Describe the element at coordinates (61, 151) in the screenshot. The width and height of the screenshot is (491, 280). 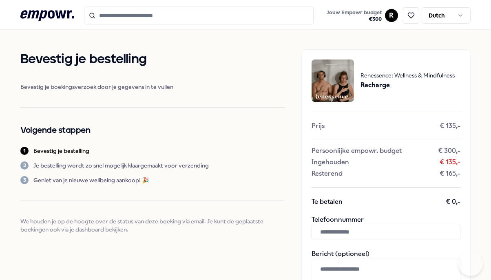
I see `p: Bevestig je bestelling` at that location.